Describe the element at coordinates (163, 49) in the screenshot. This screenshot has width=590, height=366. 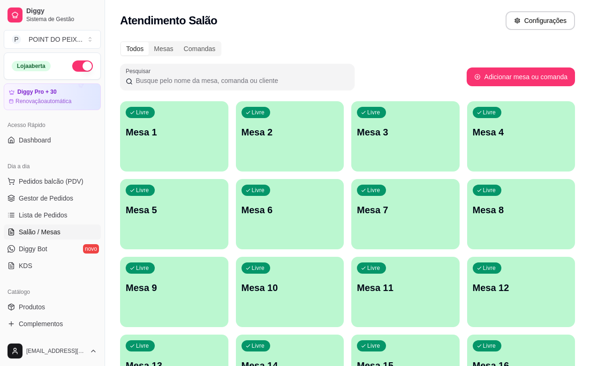
I see `div: Mesas` at that location.